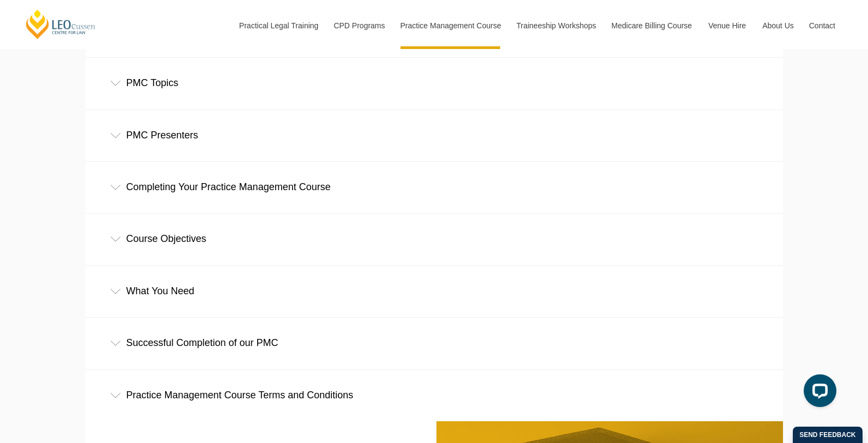 The width and height of the screenshot is (868, 443). I want to click on a: Practical Legal Training, so click(279, 25).